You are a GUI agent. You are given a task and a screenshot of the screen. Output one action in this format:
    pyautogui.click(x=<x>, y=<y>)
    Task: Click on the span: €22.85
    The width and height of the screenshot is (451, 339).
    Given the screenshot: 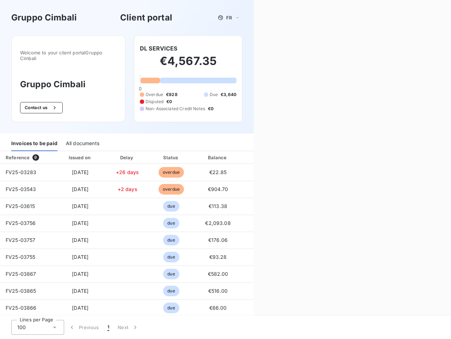 What is the action you would take?
    pyautogui.click(x=218, y=172)
    